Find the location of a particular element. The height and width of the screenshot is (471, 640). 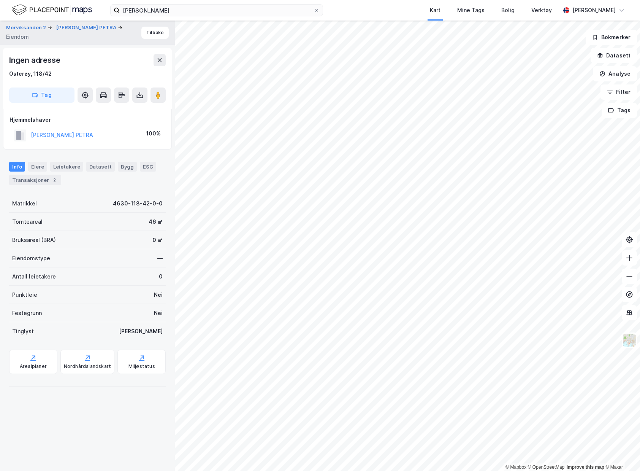

div: Datasett is located at coordinates (100, 167).